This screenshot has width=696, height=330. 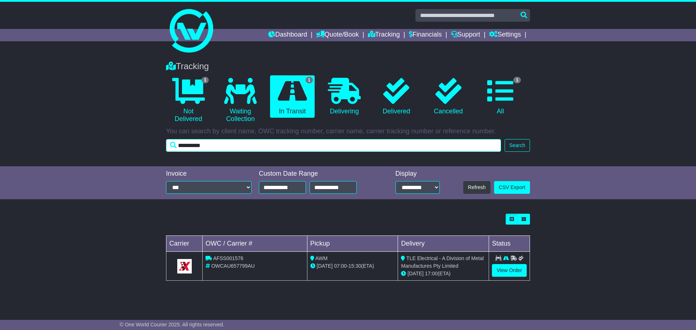 What do you see at coordinates (517, 145) in the screenshot?
I see `button: Search` at bounding box center [517, 145].